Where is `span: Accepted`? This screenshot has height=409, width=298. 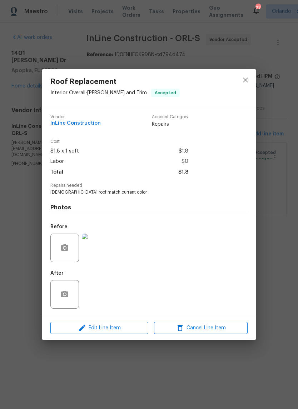 span: Accepted is located at coordinates (165, 93).